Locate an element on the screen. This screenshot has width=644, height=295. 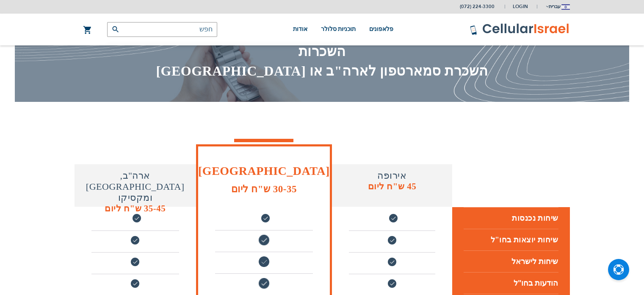
a: (072) 224-3300 is located at coordinates (477, 7).